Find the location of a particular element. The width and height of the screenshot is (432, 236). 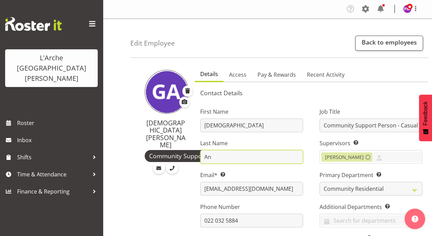

img: help-xxl-2.png is located at coordinates (415, 219).